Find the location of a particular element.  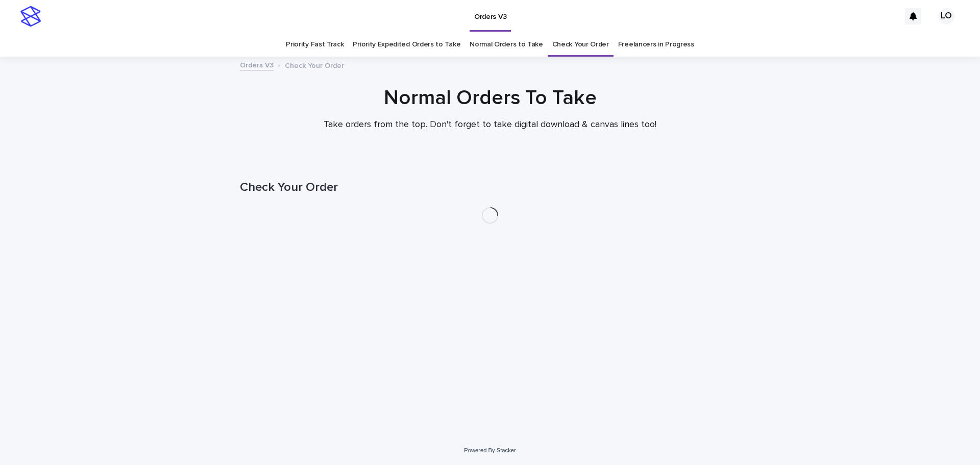

p: Check Your Order is located at coordinates (314, 65).